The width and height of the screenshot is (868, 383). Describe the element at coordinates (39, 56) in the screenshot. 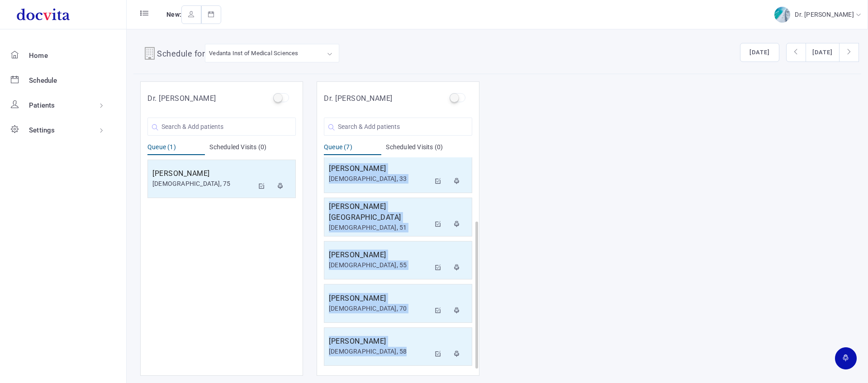

I see `span: Home` at that location.